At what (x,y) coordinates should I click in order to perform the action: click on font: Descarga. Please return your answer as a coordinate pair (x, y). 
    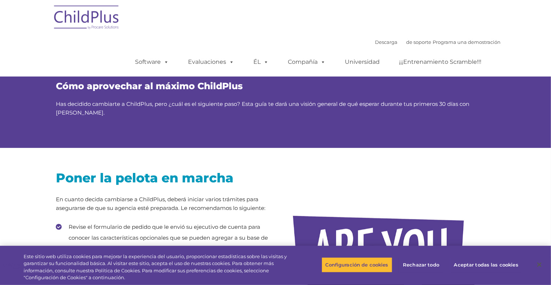
    Looking at the image, I should click on (386, 42).